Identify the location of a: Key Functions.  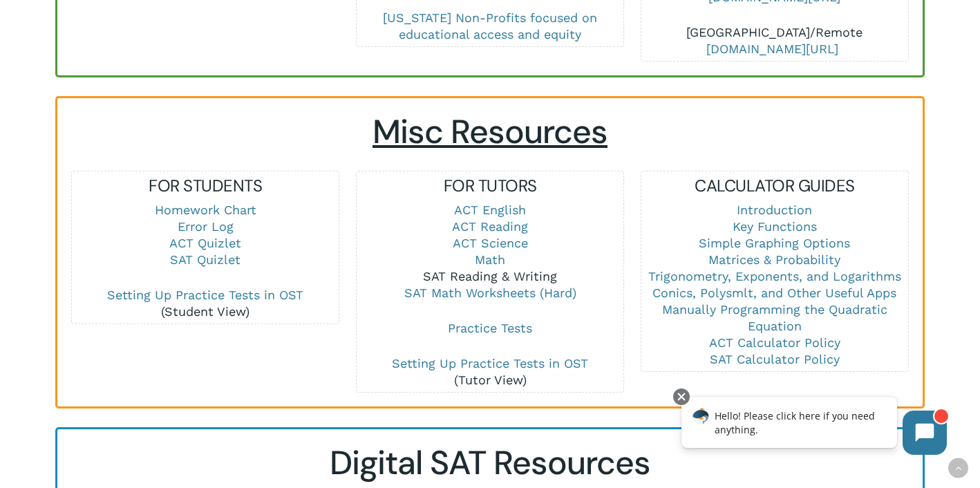
(775, 226).